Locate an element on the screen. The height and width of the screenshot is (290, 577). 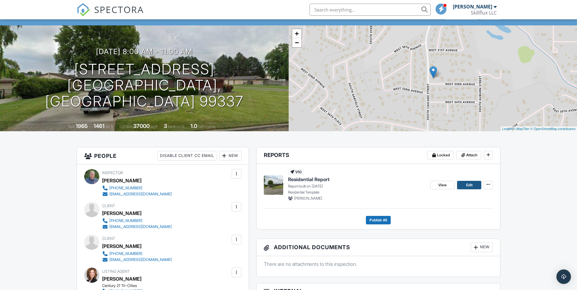
div: 1965 is located at coordinates (82, 126).